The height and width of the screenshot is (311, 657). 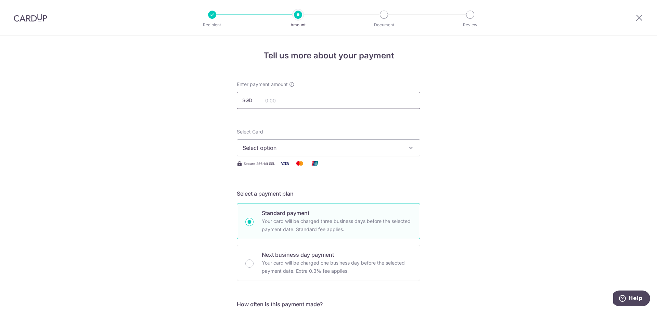 I want to click on span: Select option, so click(x=322, y=148).